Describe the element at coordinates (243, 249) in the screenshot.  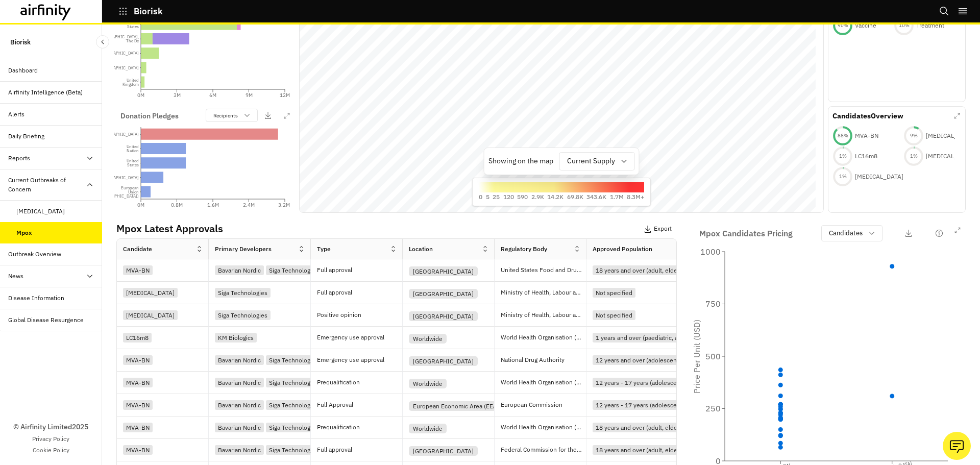
I see `div: Primary Developers` at that location.